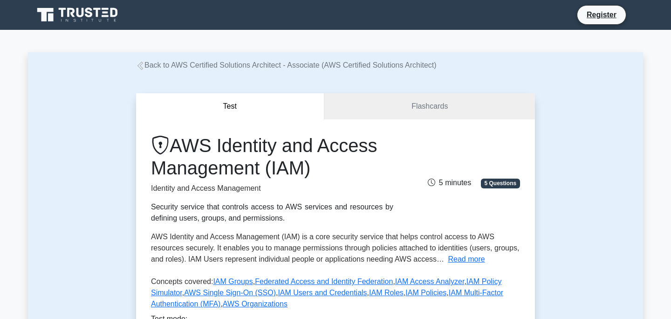 The image size is (671, 319). What do you see at coordinates (230, 292) in the screenshot?
I see `a: AWS Single Sign-On (SSO)` at bounding box center [230, 292].